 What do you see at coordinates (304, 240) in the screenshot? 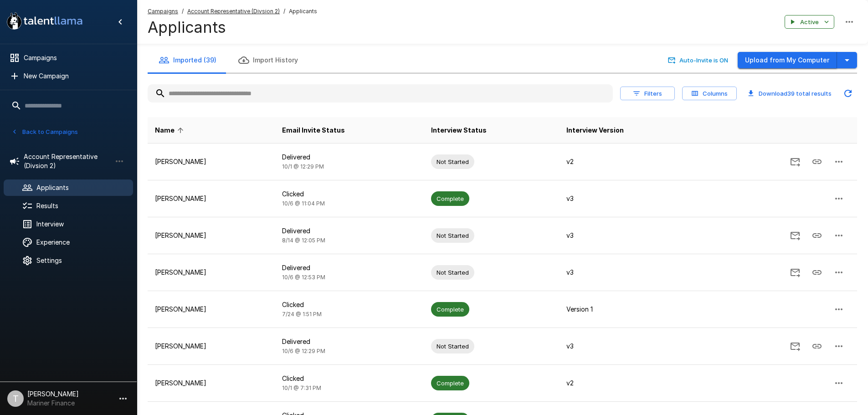
I see `span: 8/14 @ 12:05 PM` at bounding box center [304, 240].